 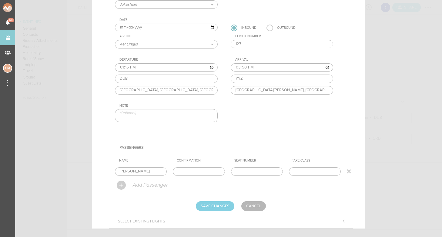 I want to click on th: Confirmation, so click(x=203, y=161).